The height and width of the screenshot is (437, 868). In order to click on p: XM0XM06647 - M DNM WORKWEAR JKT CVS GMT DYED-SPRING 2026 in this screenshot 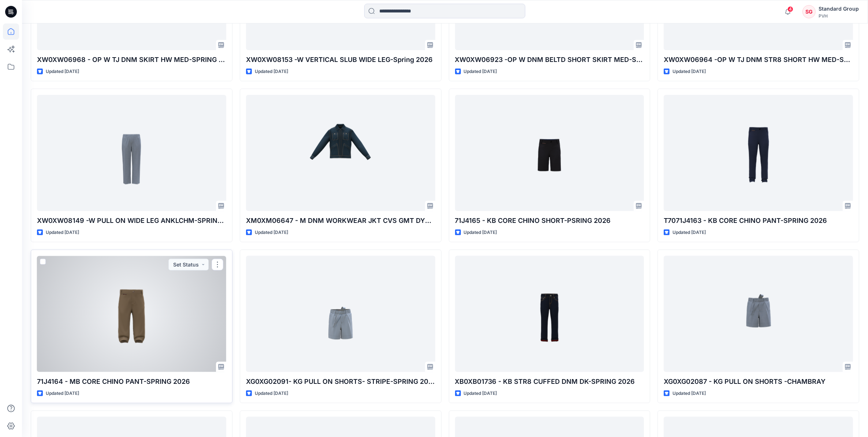, I will do `click(341, 221)`.